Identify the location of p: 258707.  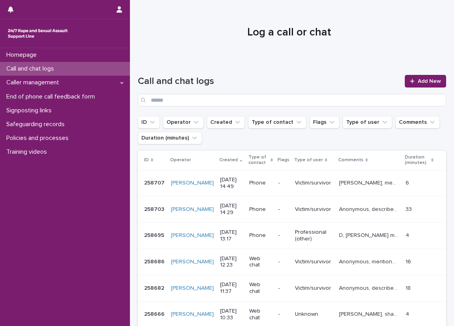
(155, 182).